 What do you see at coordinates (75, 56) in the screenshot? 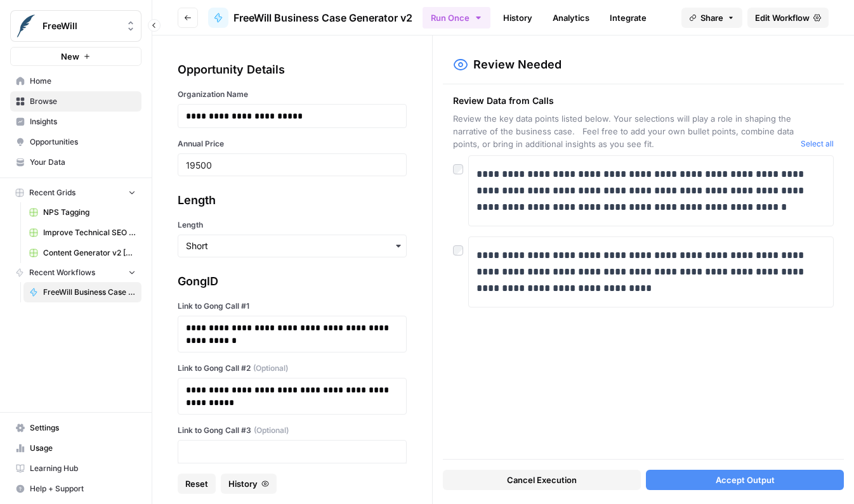
I see `button: New` at bounding box center [75, 56].